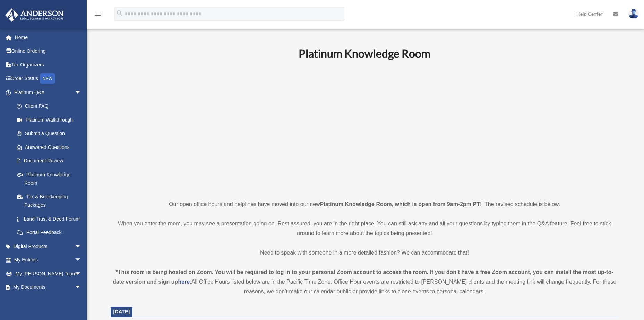 This screenshot has height=320, width=644. Describe the element at coordinates (51, 134) in the screenshot. I see `a: Submit a Question` at that location.